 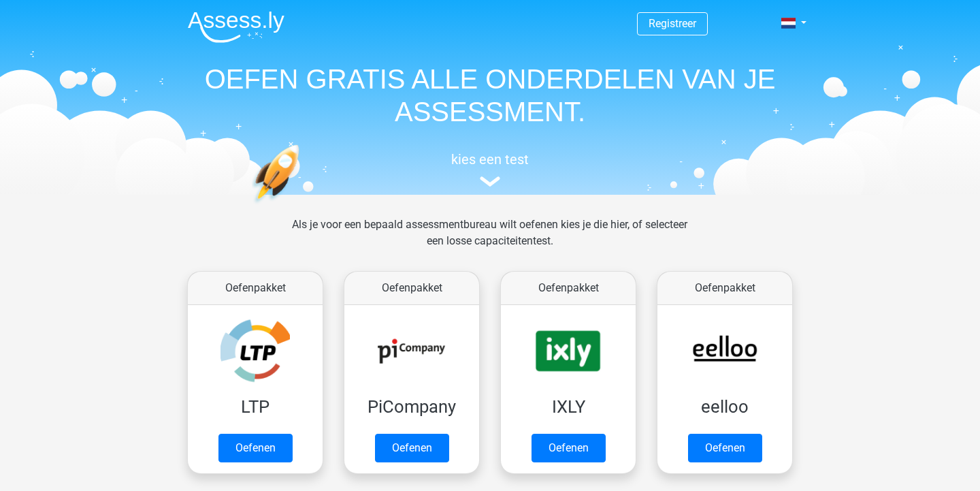 I want to click on h5: kies een test, so click(x=490, y=159).